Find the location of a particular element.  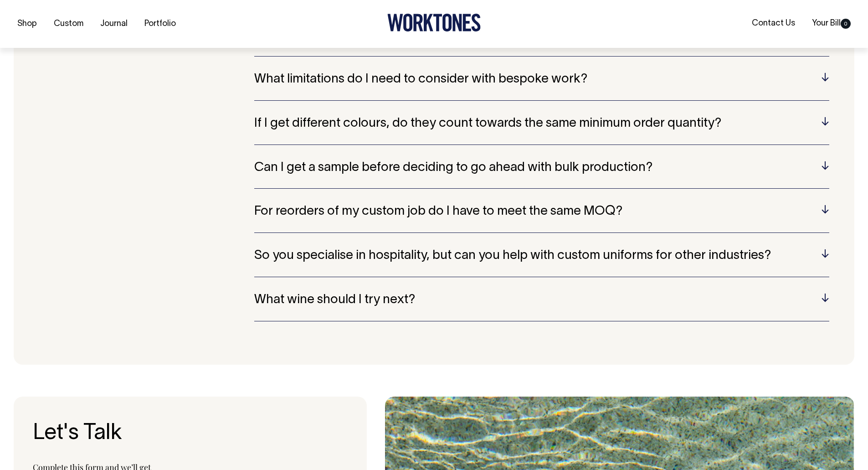

a: Your Bill0 is located at coordinates (831, 23).